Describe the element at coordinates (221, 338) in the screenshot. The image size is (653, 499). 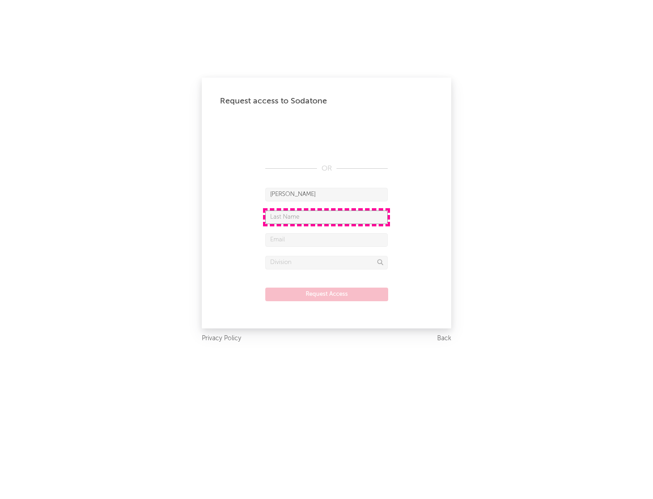
I see `a: Privacy Policy` at that location.